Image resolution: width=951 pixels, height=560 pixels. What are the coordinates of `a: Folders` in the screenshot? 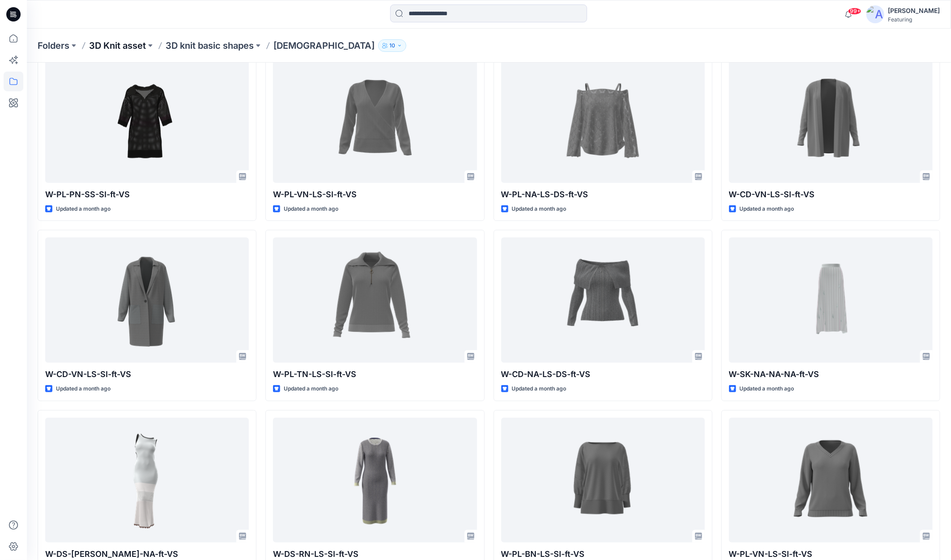 It's located at (53, 46).